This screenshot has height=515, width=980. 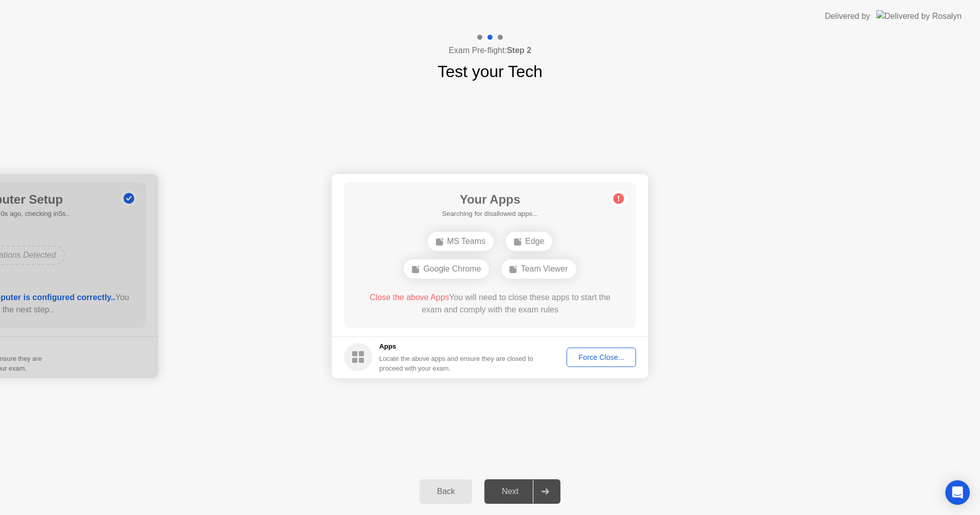 I want to click on div: Next, so click(x=510, y=491).